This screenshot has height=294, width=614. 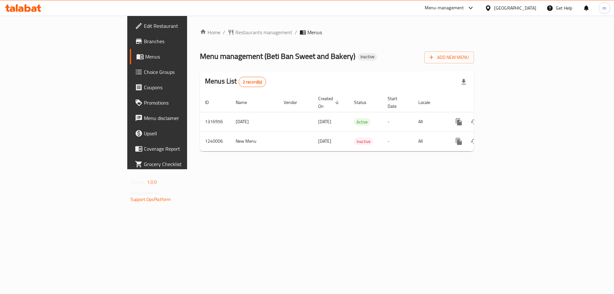 What do you see at coordinates (254, 141) in the screenshot?
I see `td: New Menu` at bounding box center [254, 141].